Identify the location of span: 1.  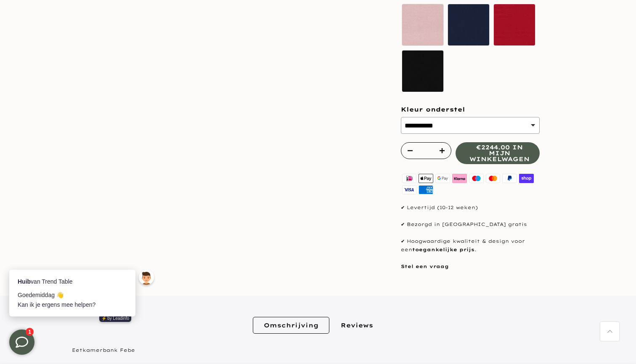
(29, 11).